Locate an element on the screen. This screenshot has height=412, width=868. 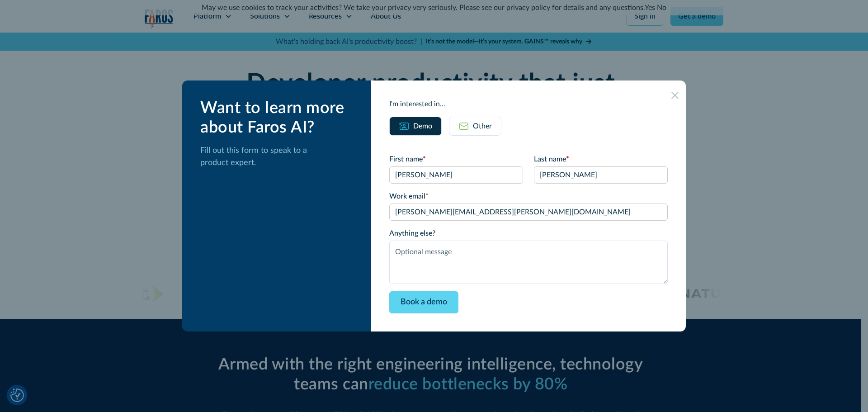
input: Book a demo is located at coordinates (424, 302).